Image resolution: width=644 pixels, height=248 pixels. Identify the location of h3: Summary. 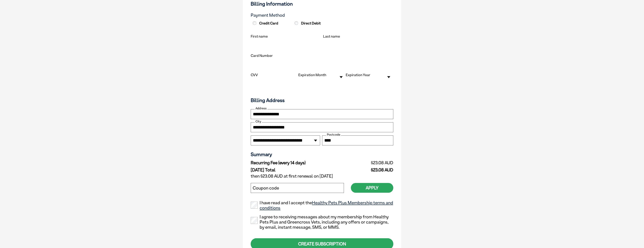
(322, 154).